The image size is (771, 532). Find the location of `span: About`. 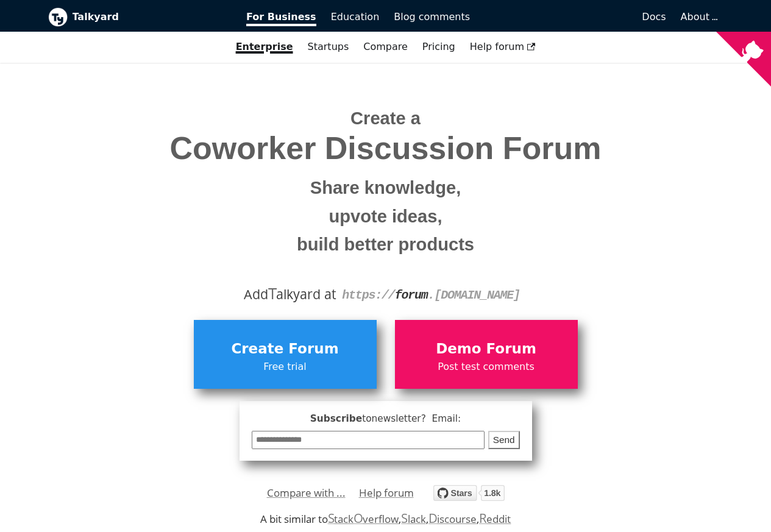

span: About is located at coordinates (699, 16).